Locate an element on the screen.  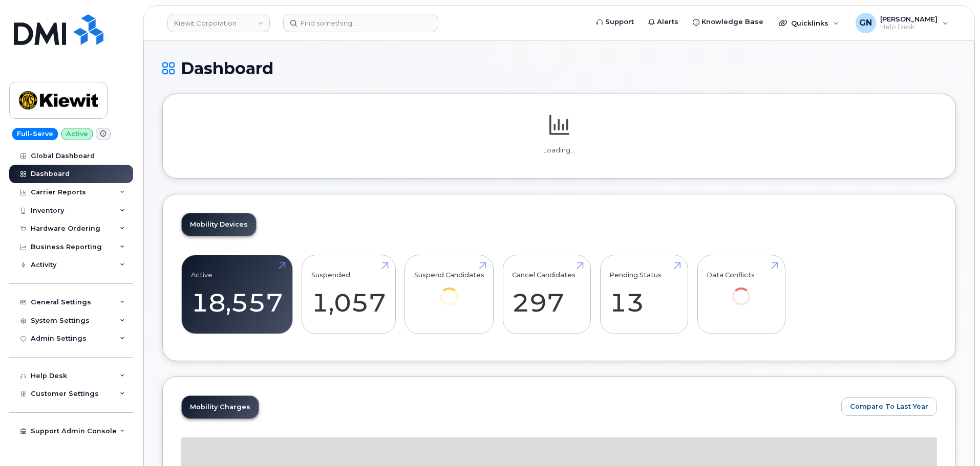
button: Compare To Last Year is located at coordinates (889, 407).